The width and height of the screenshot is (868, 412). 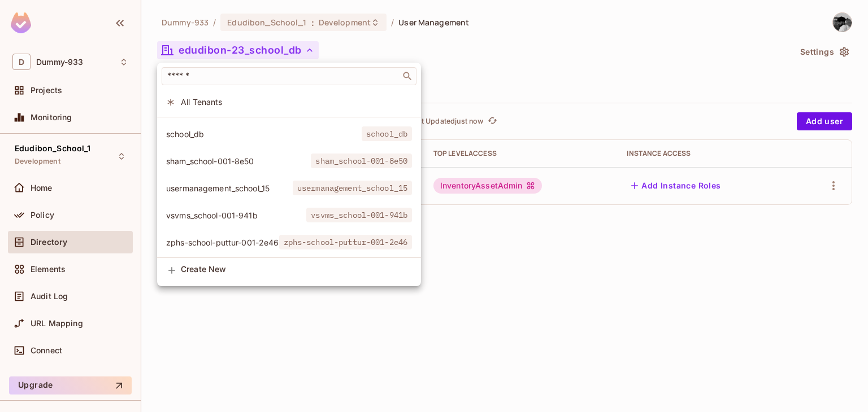 I want to click on div: Show only users with a role in this tenant: zphs-school-puttur-001-2e46, so click(x=289, y=242).